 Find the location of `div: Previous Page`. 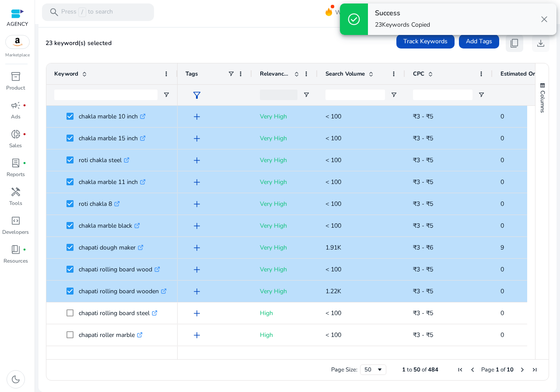

div: Previous Page is located at coordinates (472, 370).